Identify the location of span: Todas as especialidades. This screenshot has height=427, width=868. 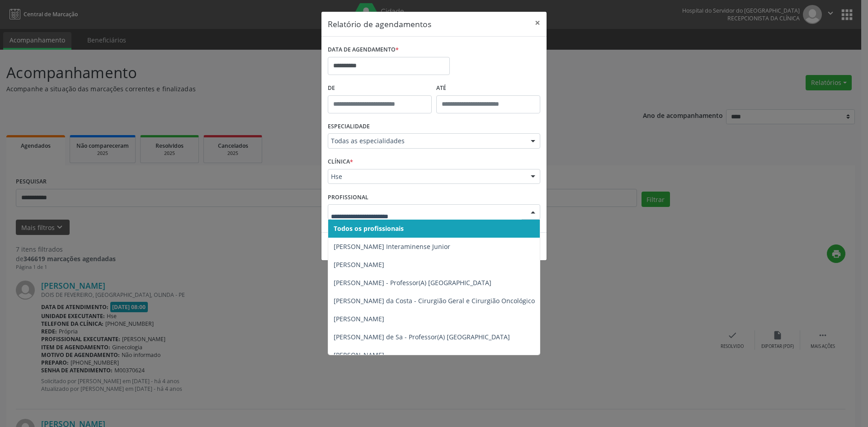
(426, 141).